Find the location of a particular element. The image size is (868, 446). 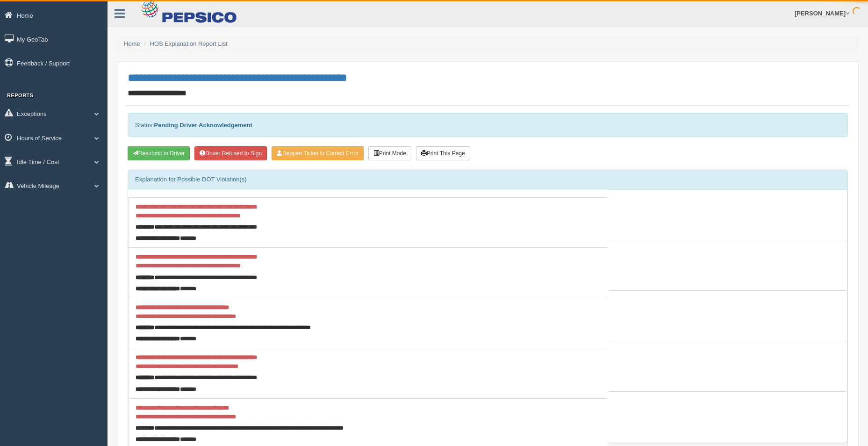

button: Print Mode is located at coordinates (390, 153).